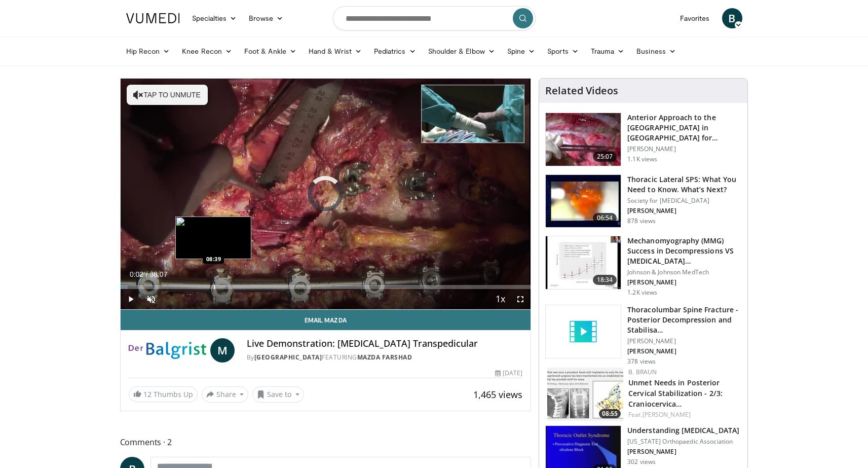 This screenshot has height=468, width=868. What do you see at coordinates (326, 442) in the screenshot?
I see `span: Comments 2` at bounding box center [326, 442].